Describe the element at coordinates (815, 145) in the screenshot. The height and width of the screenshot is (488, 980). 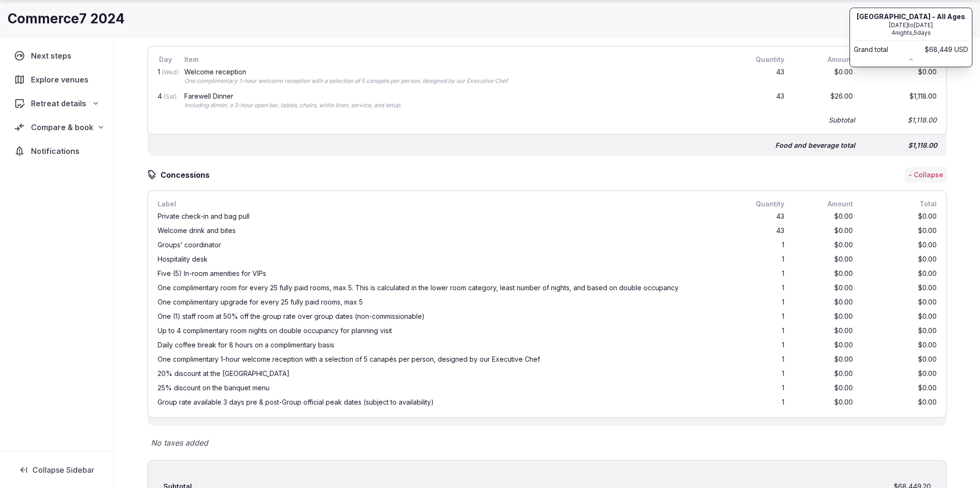
I see `div: Food and beverage total` at that location.